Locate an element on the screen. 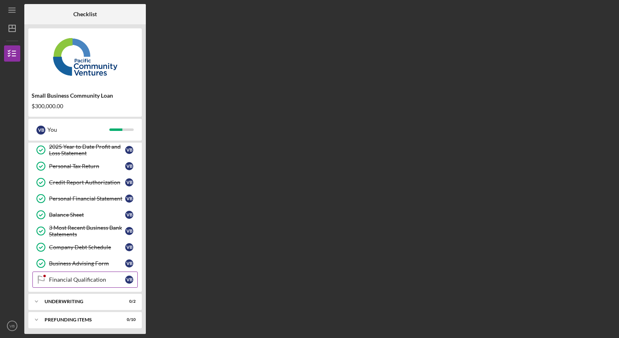 The height and width of the screenshot is (338, 619). div: 0 / 10 is located at coordinates (128, 320).